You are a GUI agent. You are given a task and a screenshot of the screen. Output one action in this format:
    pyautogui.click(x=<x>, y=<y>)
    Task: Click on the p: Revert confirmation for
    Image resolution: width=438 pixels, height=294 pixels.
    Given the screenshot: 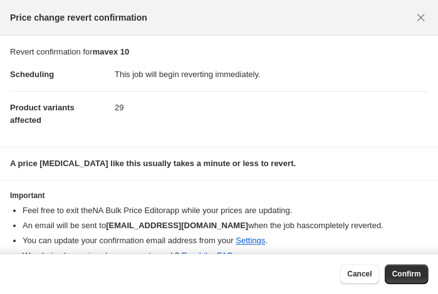 What is the action you would take?
    pyautogui.click(x=219, y=52)
    